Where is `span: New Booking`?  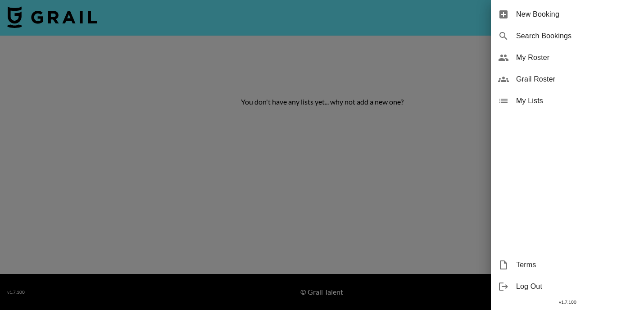
span: New Booking is located at coordinates (576, 15).